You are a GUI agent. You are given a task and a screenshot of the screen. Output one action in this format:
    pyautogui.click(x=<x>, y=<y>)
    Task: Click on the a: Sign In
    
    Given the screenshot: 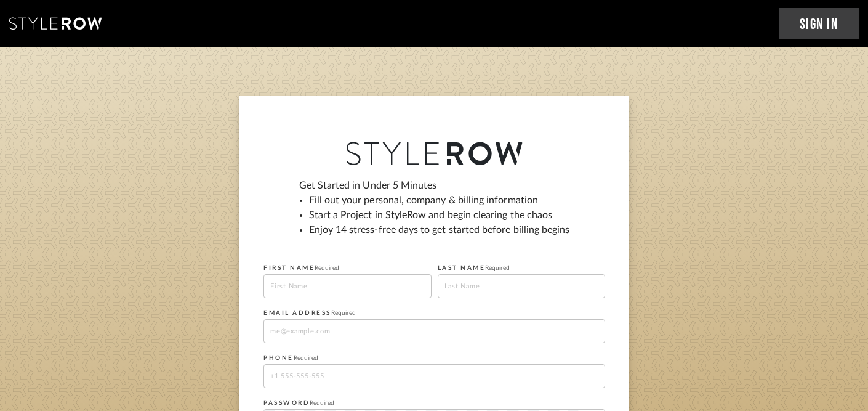 What is the action you would take?
    pyautogui.click(x=819, y=23)
    